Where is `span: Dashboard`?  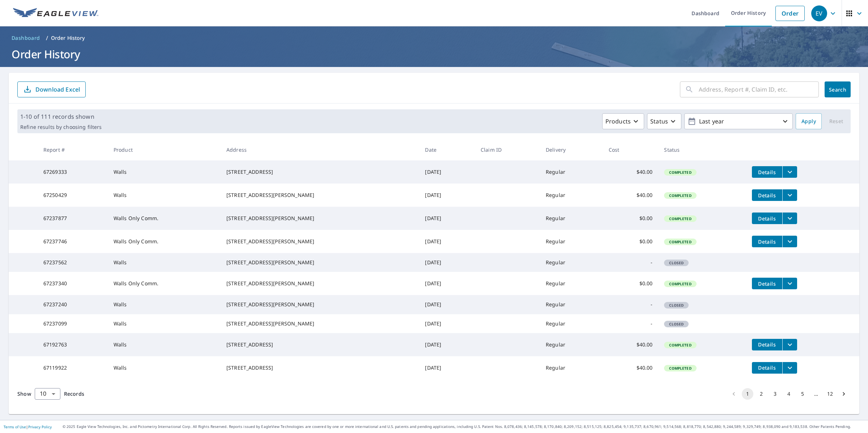 span: Dashboard is located at coordinates (26, 38).